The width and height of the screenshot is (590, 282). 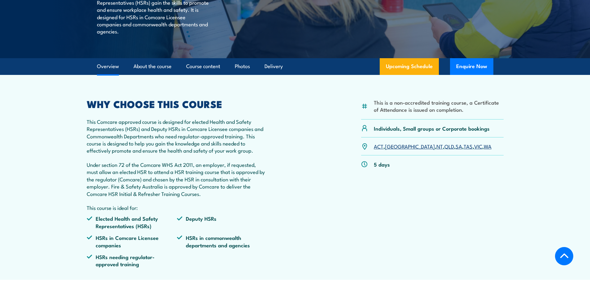 I want to click on a: Upcoming Schedule, so click(x=409, y=67).